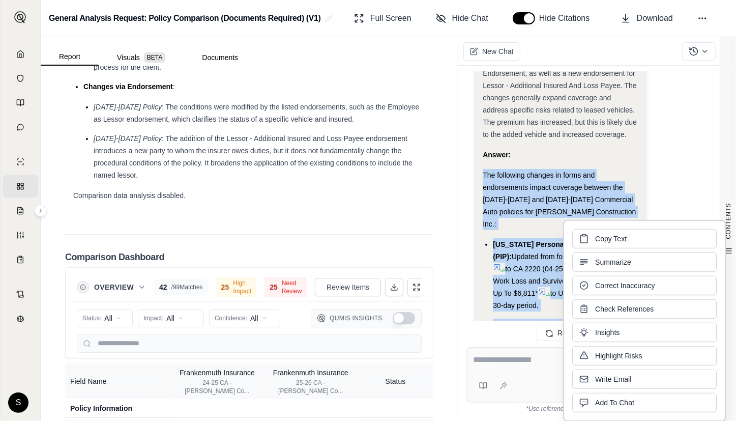  I want to click on a: Policy Comparisons, so click(20, 186).